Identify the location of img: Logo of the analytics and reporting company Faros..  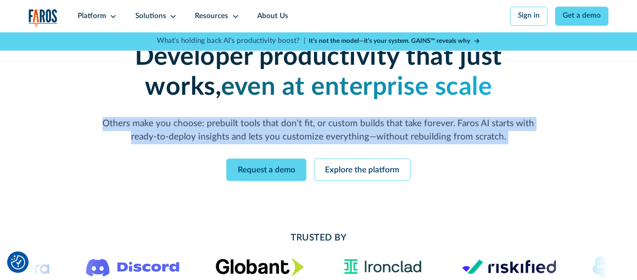
(43, 18).